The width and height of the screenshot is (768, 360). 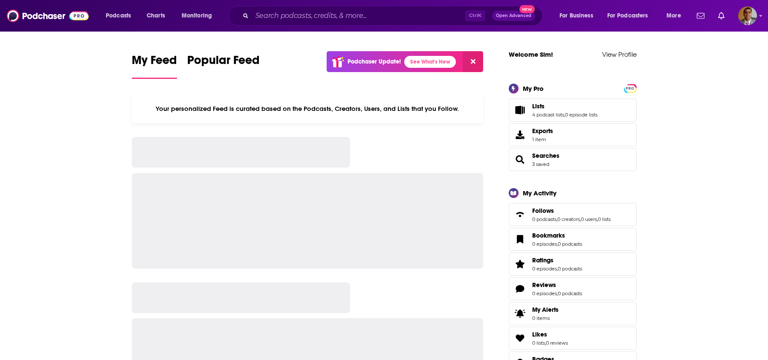 I want to click on div: Search podcasts, credits, & more..., so click(x=394, y=16).